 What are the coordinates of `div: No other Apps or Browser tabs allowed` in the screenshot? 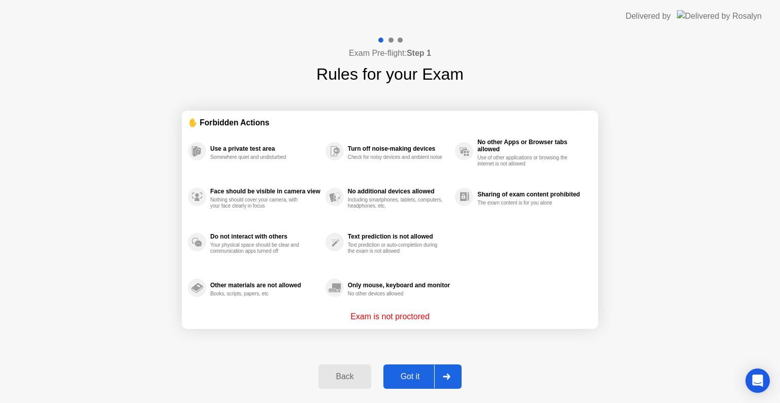 It's located at (532, 146).